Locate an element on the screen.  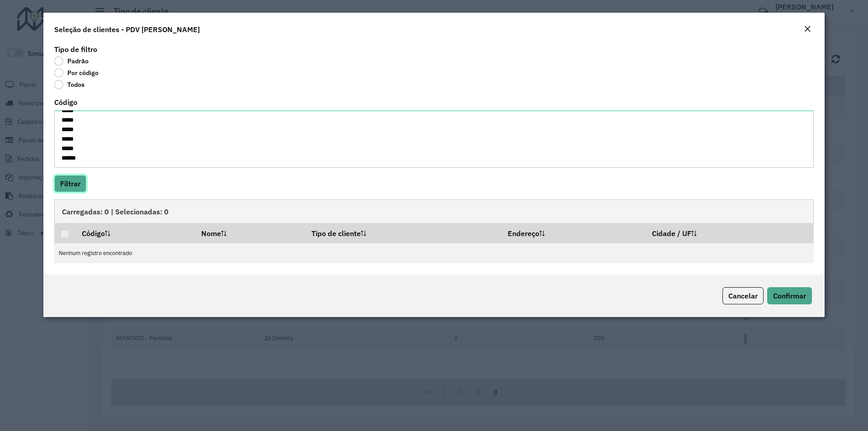
td: Nenhum registro encontrado is located at coordinates (434, 252).